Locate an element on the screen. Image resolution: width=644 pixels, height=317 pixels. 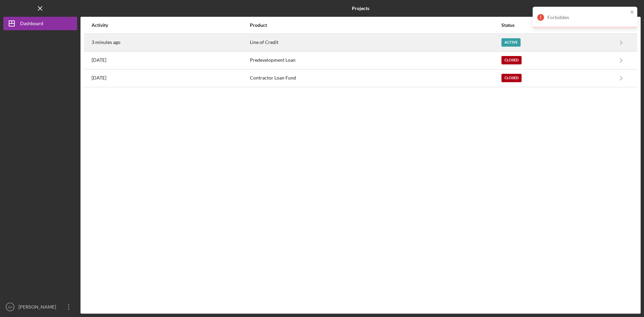
a: Dashboard is located at coordinates (40, 23).